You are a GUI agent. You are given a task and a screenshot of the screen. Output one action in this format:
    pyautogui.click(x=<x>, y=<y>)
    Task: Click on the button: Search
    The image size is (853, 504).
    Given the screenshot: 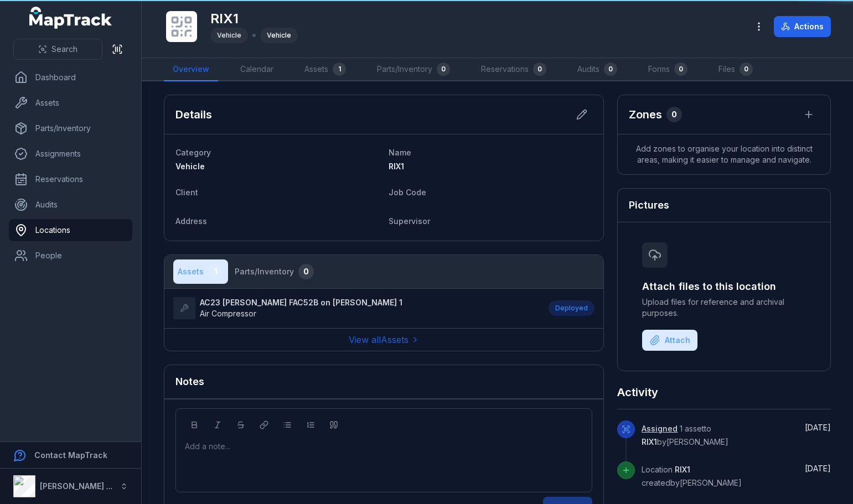 What is the action you would take?
    pyautogui.click(x=58, y=49)
    